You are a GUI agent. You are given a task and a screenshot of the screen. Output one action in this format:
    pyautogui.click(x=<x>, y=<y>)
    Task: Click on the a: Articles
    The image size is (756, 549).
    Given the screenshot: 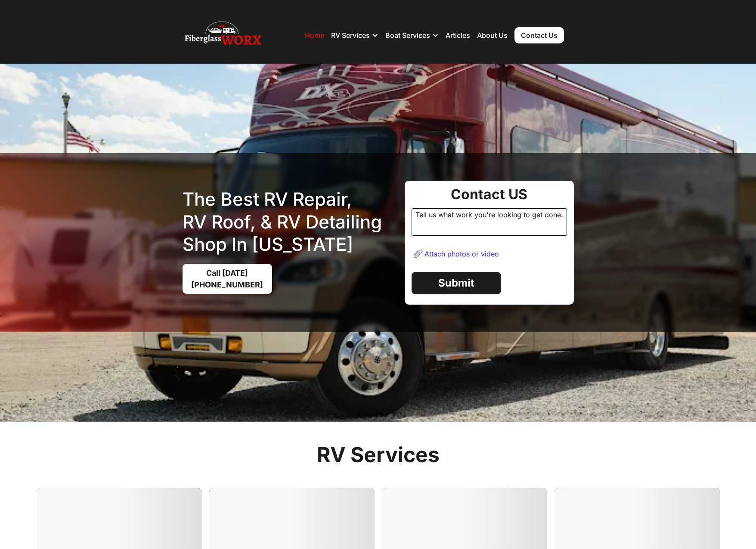 What is the action you would take?
    pyautogui.click(x=458, y=36)
    